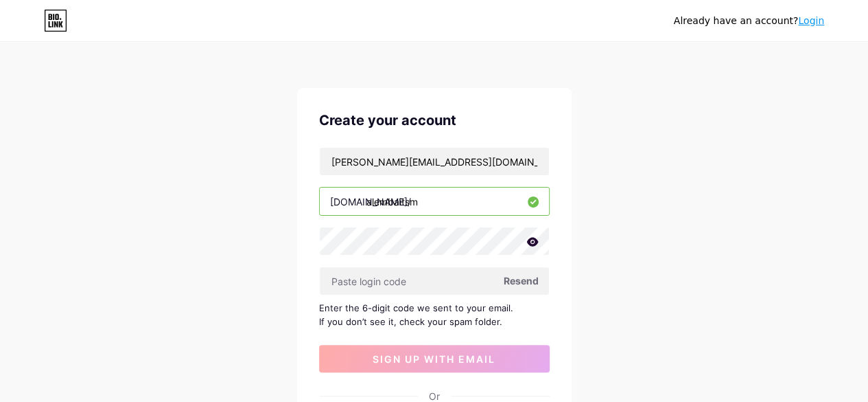  What do you see at coordinates (434, 281) in the screenshot?
I see `input: Paste login code` at bounding box center [434, 281].